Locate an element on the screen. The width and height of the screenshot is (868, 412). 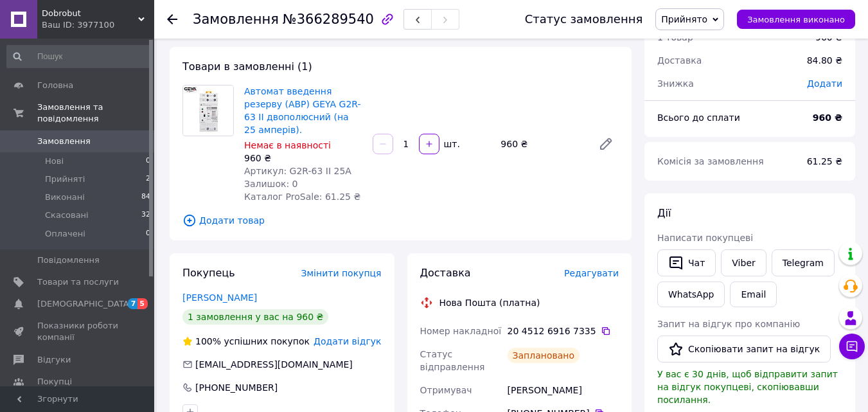
a: Telegram is located at coordinates (803, 263).